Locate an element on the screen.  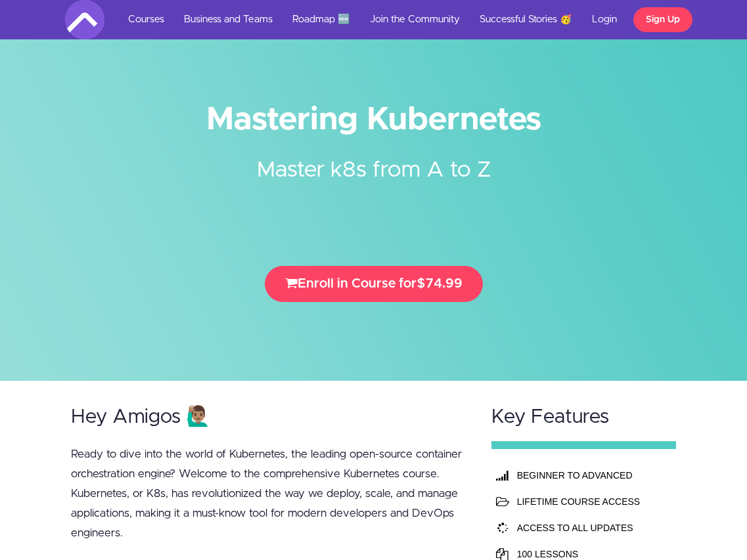
span: $74.99 is located at coordinates (439, 283).